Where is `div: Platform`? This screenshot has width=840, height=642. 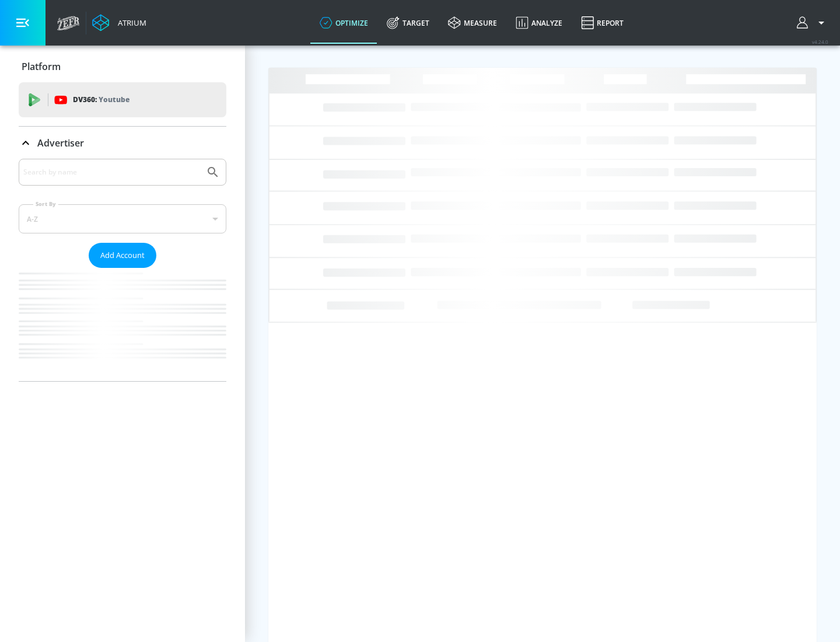
div: Platform is located at coordinates (123, 66).